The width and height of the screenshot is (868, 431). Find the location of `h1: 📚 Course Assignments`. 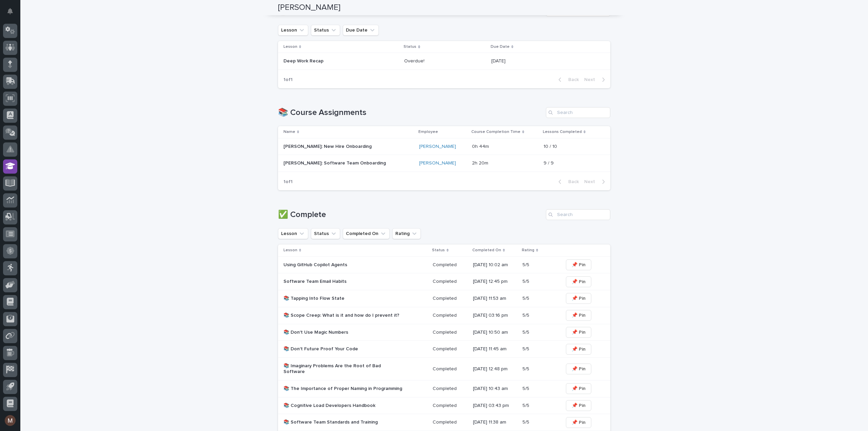

h1: 📚 Course Assignments is located at coordinates (411, 112).